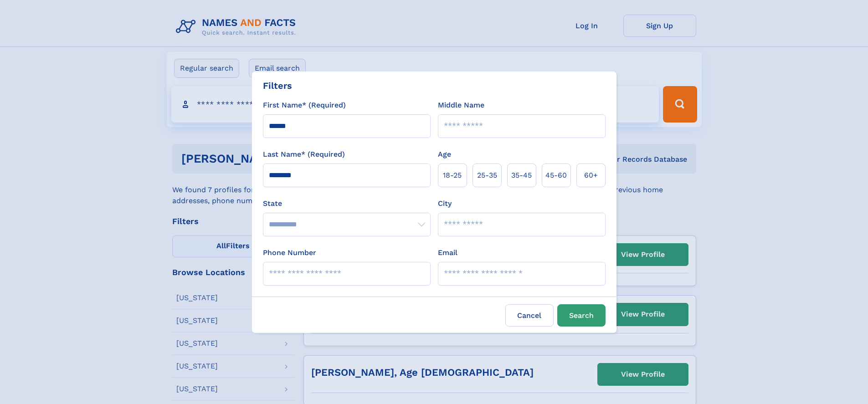 This screenshot has width=868, height=404. I want to click on span: 18‑25, so click(452, 175).